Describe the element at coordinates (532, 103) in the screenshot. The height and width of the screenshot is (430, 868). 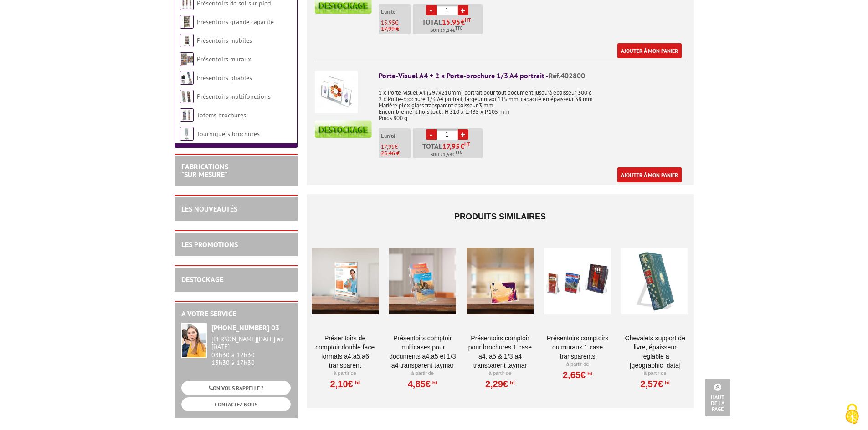
I see `p: 1 x Porte-visuel A4 (297x210mm) portrait pour tout document jusqu’à épaisseur 300 g 2 x Porte-bro...` at that location.